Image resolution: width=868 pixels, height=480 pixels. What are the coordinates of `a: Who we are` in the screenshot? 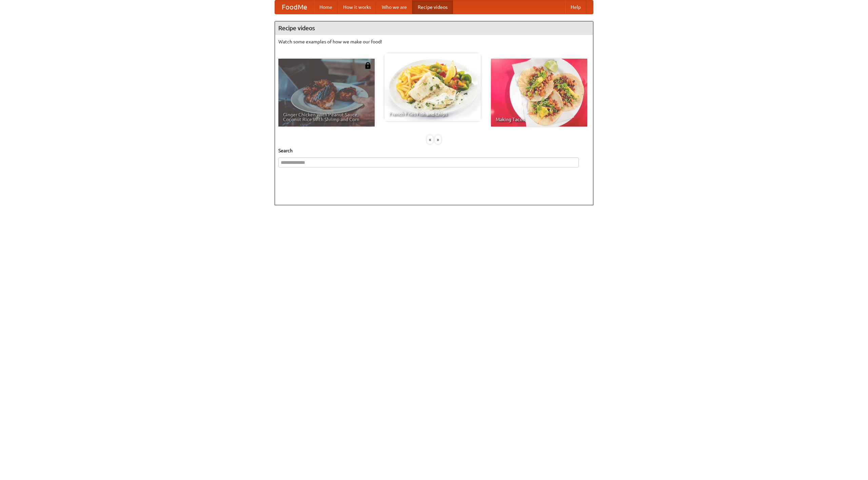 It's located at (394, 7).